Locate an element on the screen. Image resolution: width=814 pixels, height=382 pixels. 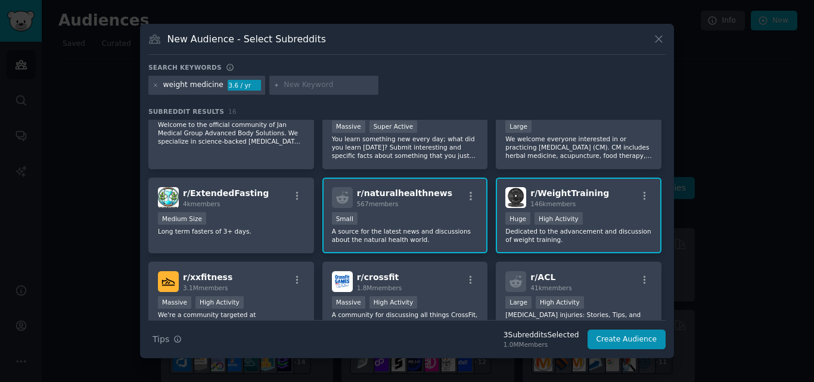
div: 3.6 / yr is located at coordinates (244, 85).